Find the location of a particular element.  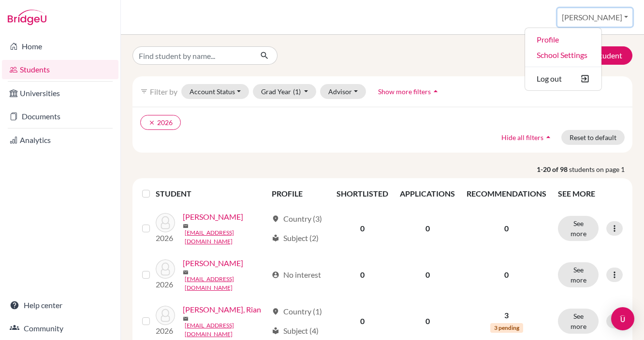

th: SEE MORE is located at coordinates (590, 194).